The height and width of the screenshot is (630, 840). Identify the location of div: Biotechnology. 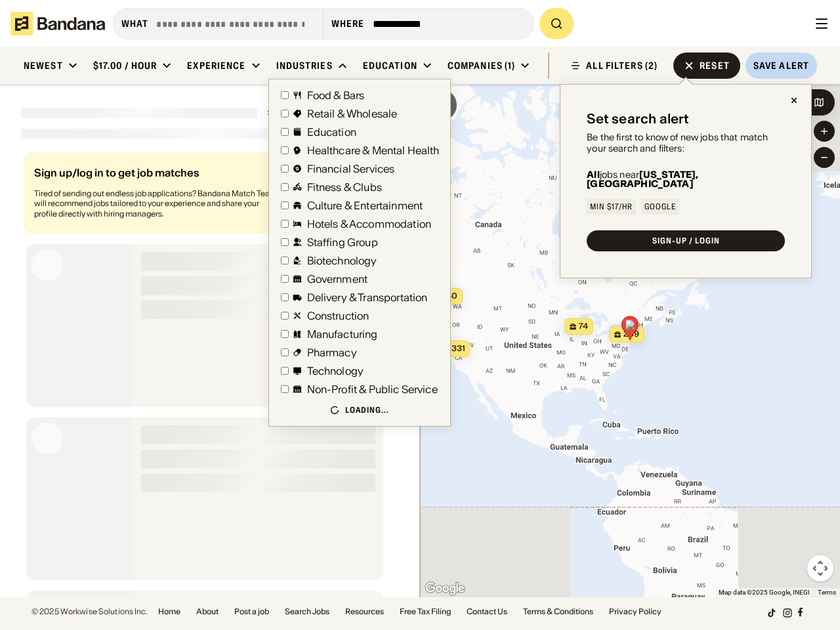
(341, 261).